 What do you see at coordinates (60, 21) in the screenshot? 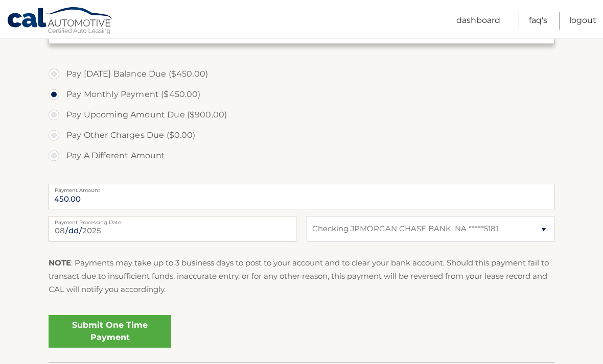
I see `a: Cal Automotive` at bounding box center [60, 21].